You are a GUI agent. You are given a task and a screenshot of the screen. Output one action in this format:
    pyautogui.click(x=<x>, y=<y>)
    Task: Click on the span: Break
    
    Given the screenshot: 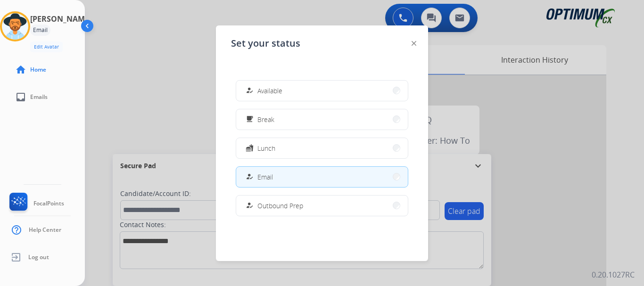 What is the action you would take?
    pyautogui.click(x=266, y=119)
    